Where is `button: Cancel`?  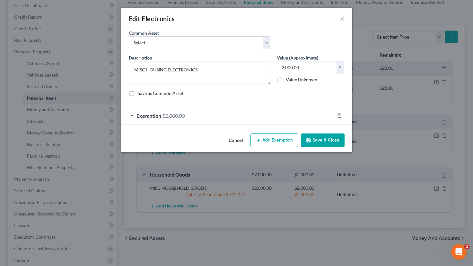
button: Cancel is located at coordinates (236, 140).